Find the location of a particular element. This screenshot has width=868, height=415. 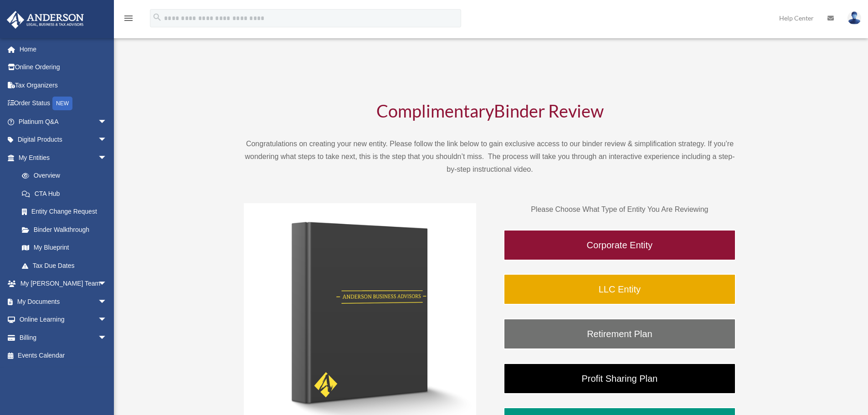

a: My Documentsarrow_drop_down is located at coordinates (63, 302).